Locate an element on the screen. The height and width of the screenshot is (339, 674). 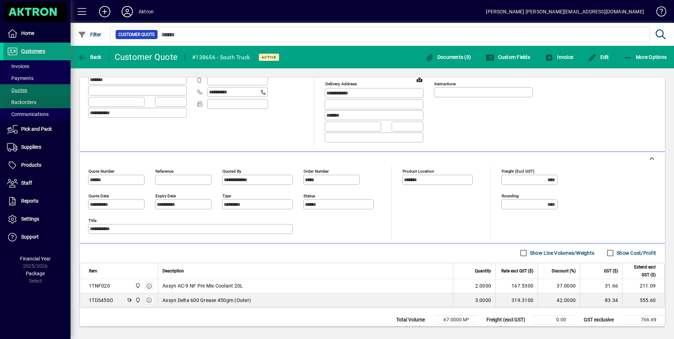
span: Settings is located at coordinates (30, 219).